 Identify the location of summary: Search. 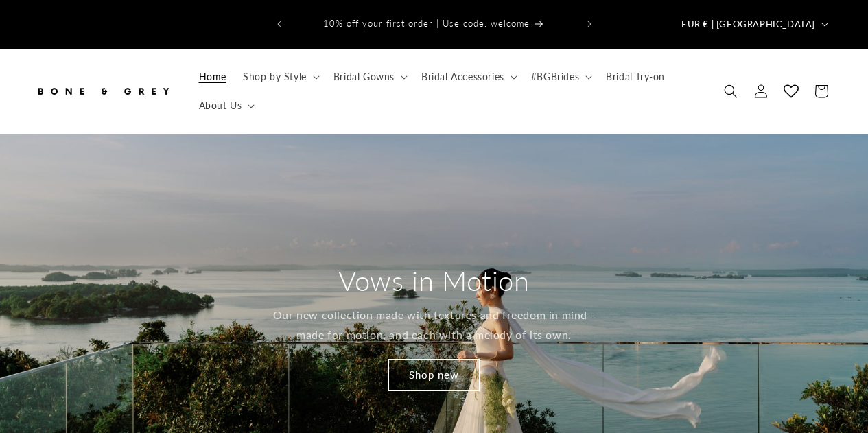
(731, 91).